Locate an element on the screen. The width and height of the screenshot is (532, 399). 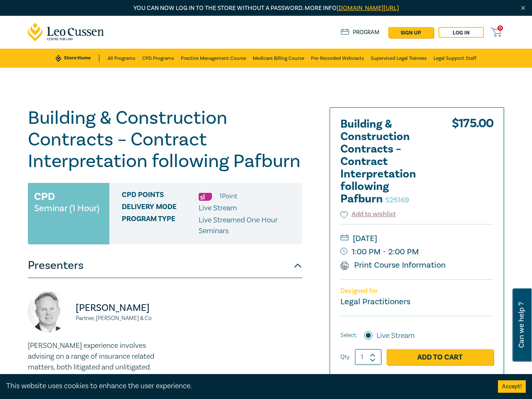
a: All Programs is located at coordinates (121, 58).